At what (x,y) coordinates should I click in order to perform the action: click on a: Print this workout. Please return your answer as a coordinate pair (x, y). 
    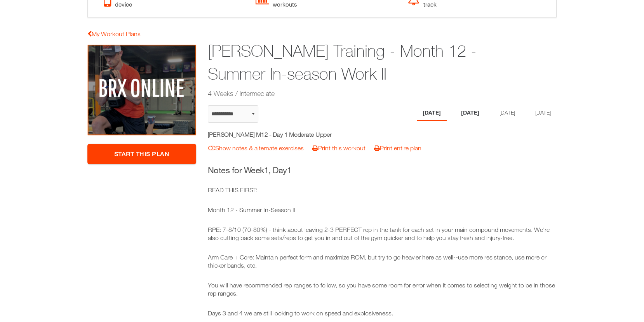
    Looking at the image, I should click on (339, 148).